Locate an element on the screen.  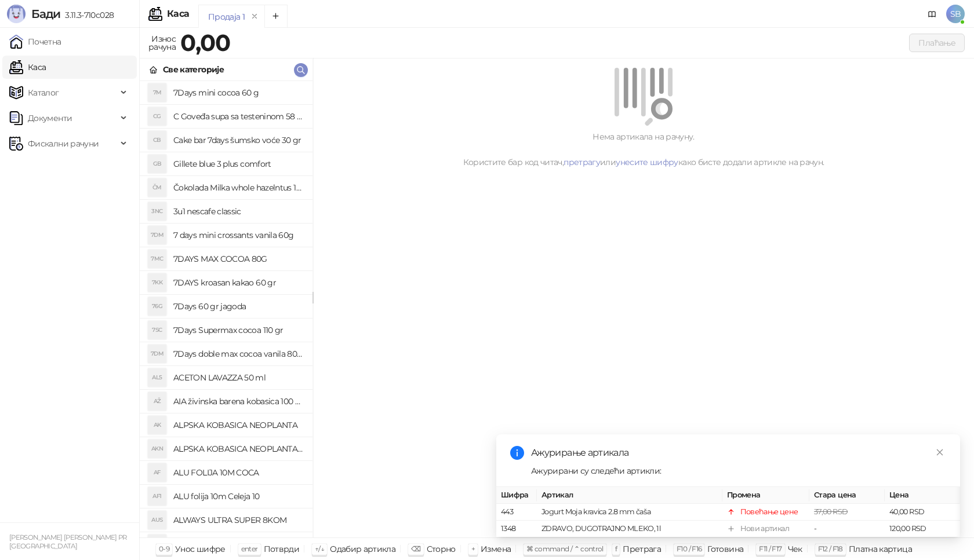
div: 7M is located at coordinates (157, 93).